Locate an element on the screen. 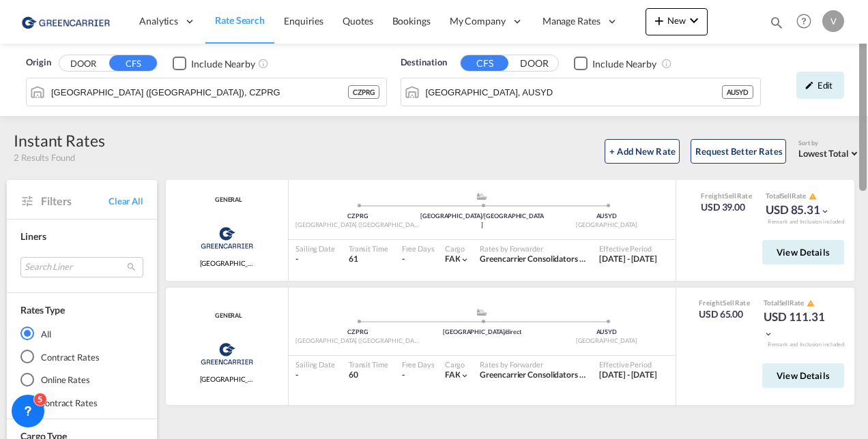 This screenshot has width=868, height=439. span: Manage Rates is located at coordinates (571, 21).